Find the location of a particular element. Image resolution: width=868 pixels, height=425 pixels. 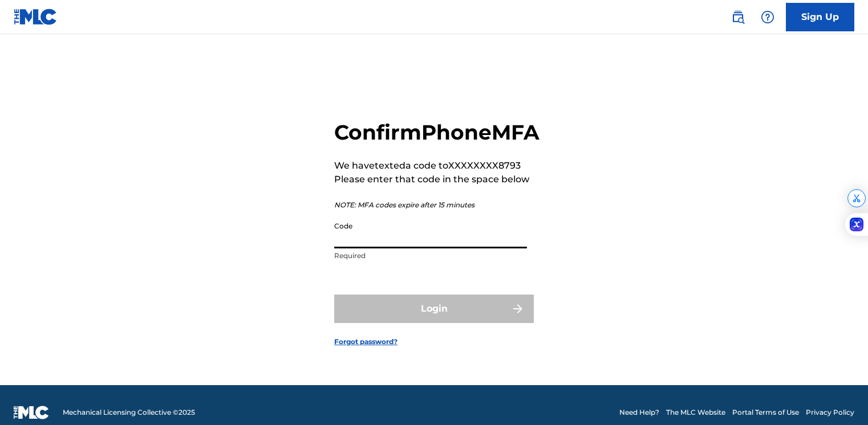

img: help is located at coordinates (768, 17).